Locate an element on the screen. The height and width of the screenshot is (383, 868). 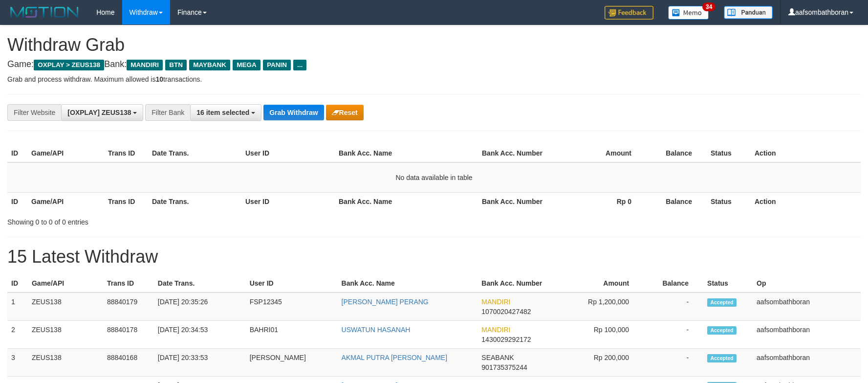
th: Op is located at coordinates (807, 283).